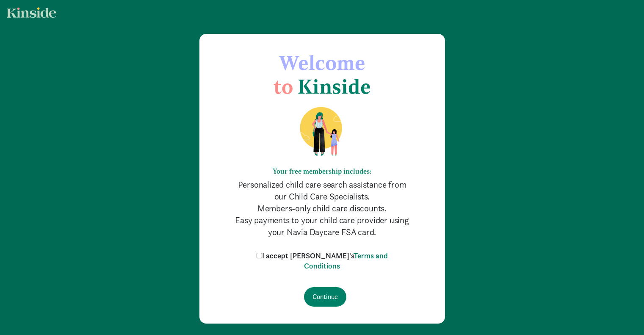 This screenshot has height=335, width=644. I want to click on img: illustration-mom-daughter.png, so click(322, 132).